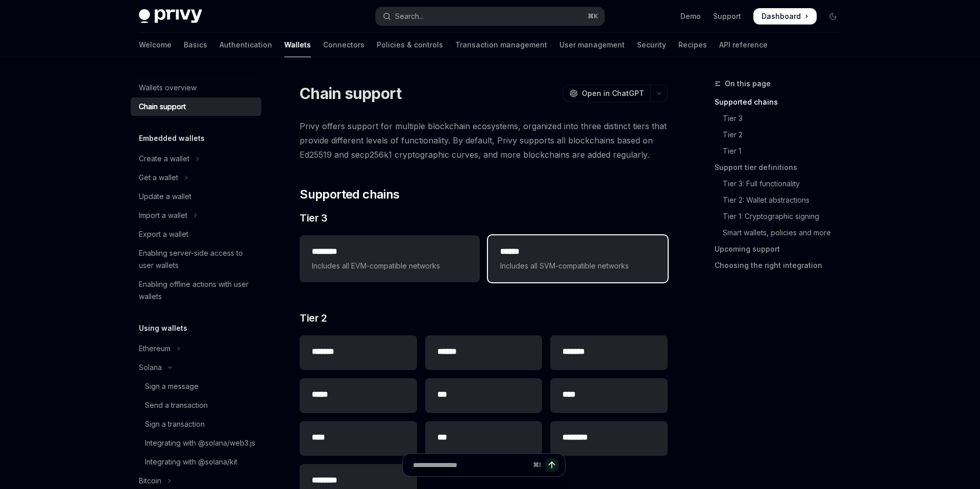  I want to click on button: Toggle Get a wallet section, so click(196, 178).